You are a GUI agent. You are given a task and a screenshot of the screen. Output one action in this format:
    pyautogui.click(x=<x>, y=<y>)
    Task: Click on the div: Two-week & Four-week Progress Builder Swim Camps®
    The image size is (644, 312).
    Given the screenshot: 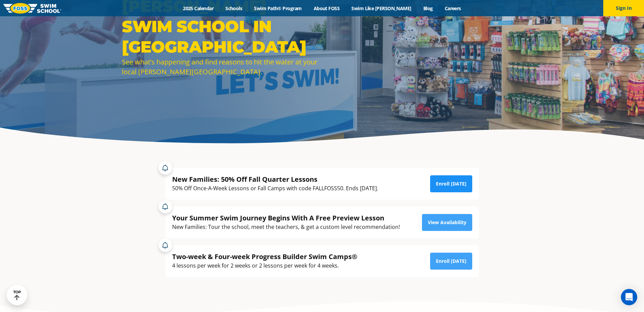 What is the action you would take?
    pyautogui.click(x=265, y=257)
    